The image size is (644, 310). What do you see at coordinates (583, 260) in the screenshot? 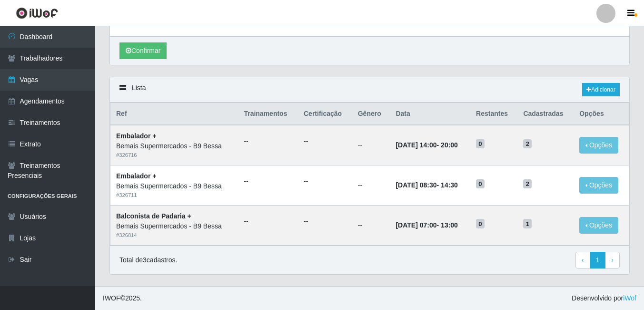
I see `a: Previous` at bounding box center [583, 260].